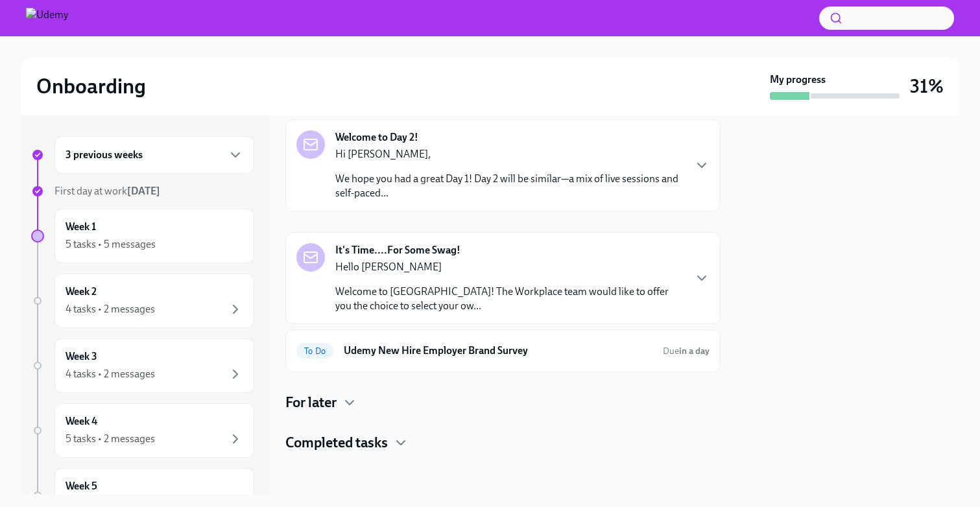  I want to click on span: To Do, so click(315, 351).